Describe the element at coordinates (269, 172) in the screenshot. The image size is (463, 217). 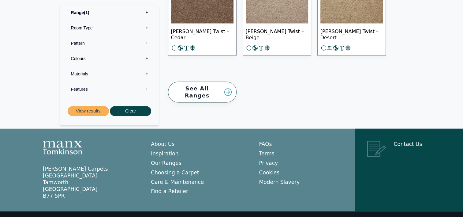
I see `a: Cookies` at that location.